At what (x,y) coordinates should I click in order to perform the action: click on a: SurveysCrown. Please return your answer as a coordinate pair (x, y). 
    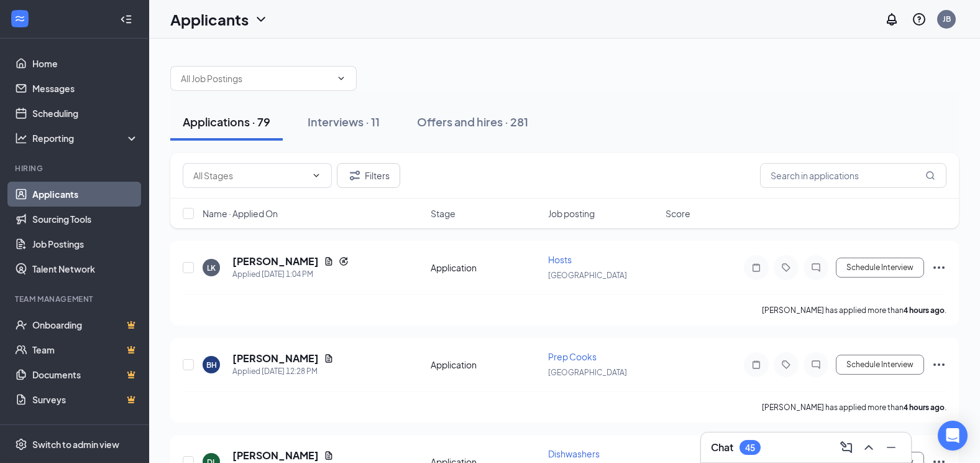
    Looking at the image, I should click on (85, 399).